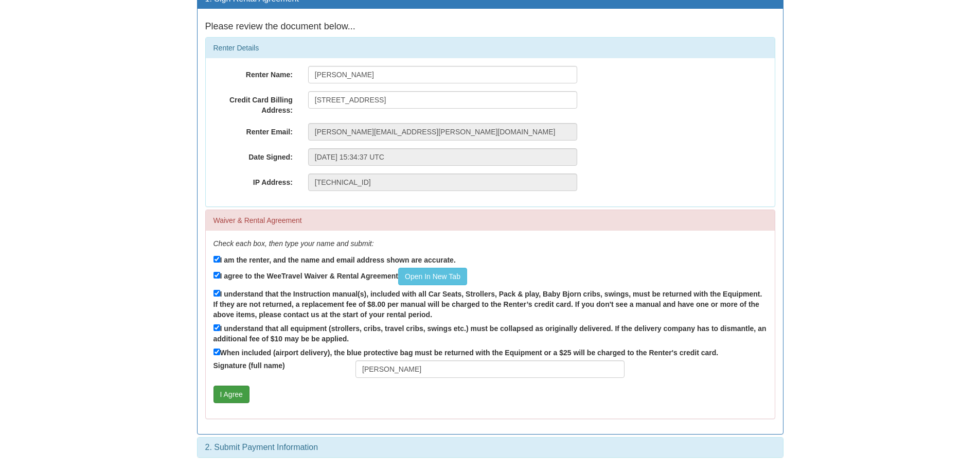 This screenshot has width=980, height=468. I want to click on label: I understand that the Instruction manual(s), included with all Car Seats, Strollers, Pack & play,..., so click(491, 304).